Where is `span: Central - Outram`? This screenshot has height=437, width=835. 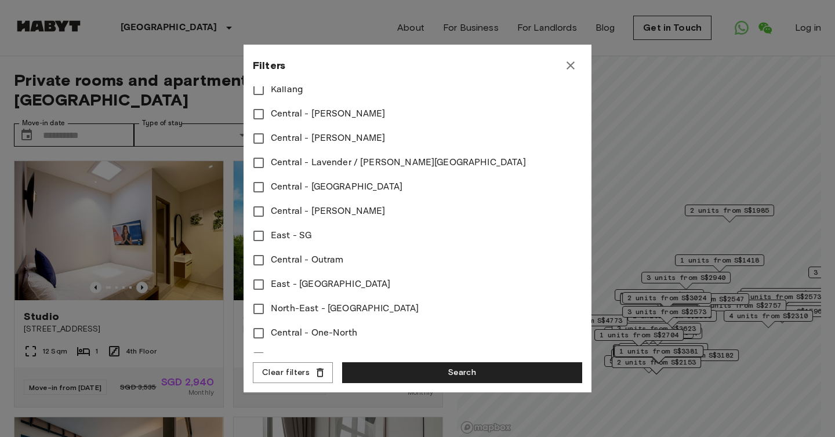
span: Central - Outram is located at coordinates (307, 260).